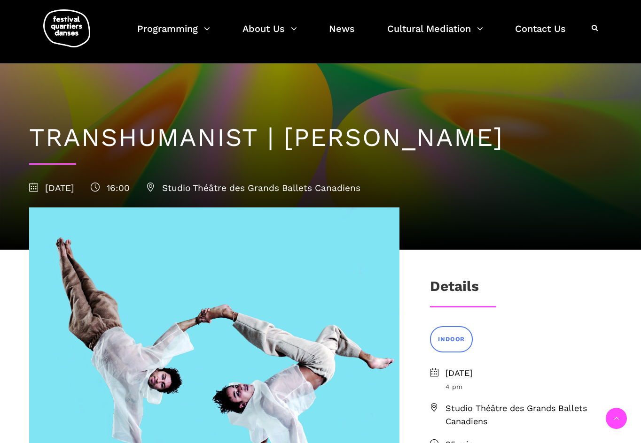 Image resolution: width=641 pixels, height=443 pixels. What do you see at coordinates (451, 340) in the screenshot?
I see `span: INDOOR` at bounding box center [451, 340].